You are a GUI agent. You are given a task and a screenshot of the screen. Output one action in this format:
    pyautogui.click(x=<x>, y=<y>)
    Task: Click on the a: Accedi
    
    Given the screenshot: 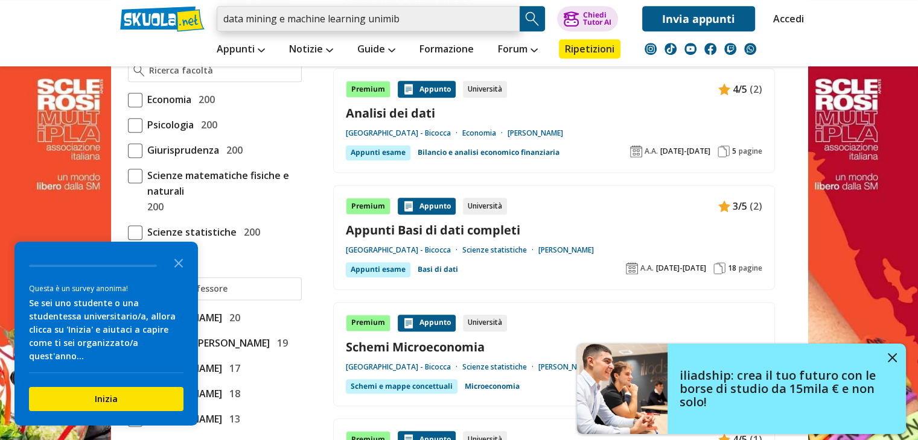 What is the action you would take?
    pyautogui.click(x=786, y=19)
    